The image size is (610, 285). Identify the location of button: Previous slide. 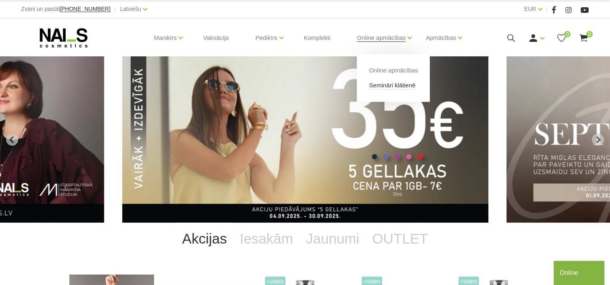
(12, 140).